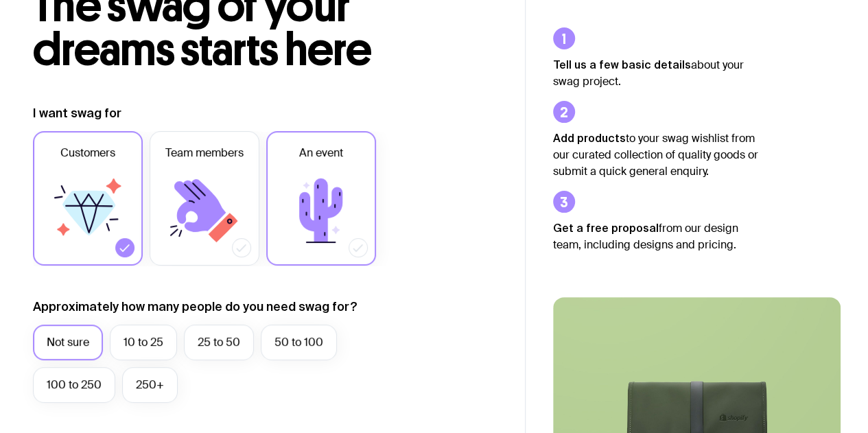 Image resolution: width=868 pixels, height=433 pixels. Describe the element at coordinates (144, 342) in the screenshot. I see `label: 10 to 25` at that location.